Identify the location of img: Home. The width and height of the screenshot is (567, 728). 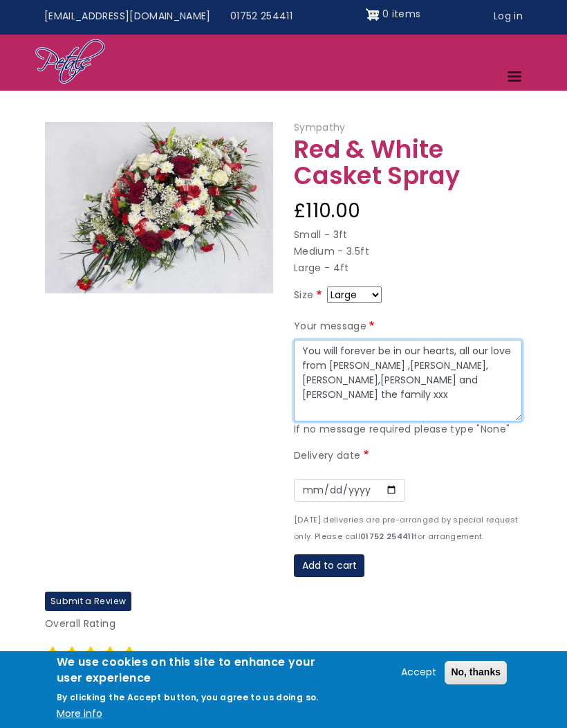
(70, 62).